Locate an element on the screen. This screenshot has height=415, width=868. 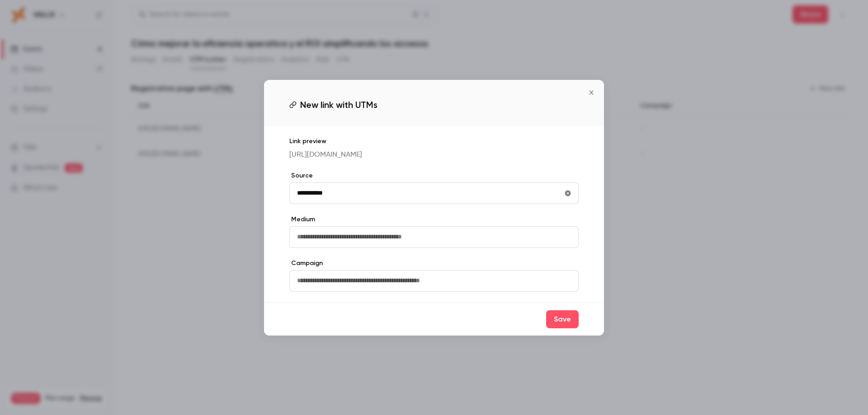
button: utmSource is located at coordinates (568, 193).